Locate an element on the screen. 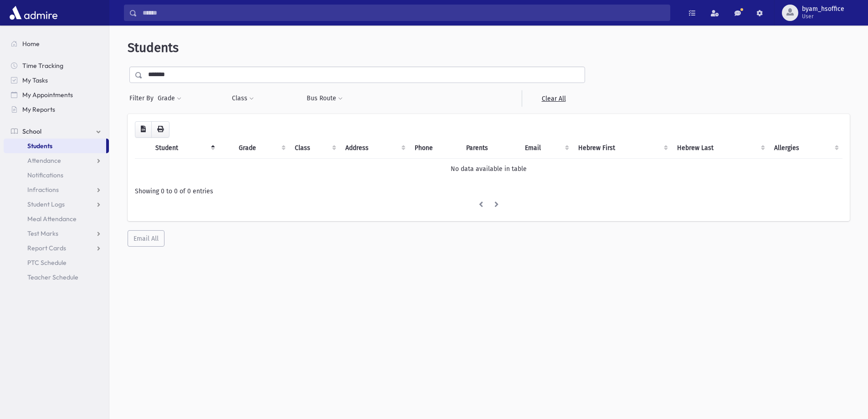 This screenshot has height=419, width=868. input: Search is located at coordinates (403, 13).